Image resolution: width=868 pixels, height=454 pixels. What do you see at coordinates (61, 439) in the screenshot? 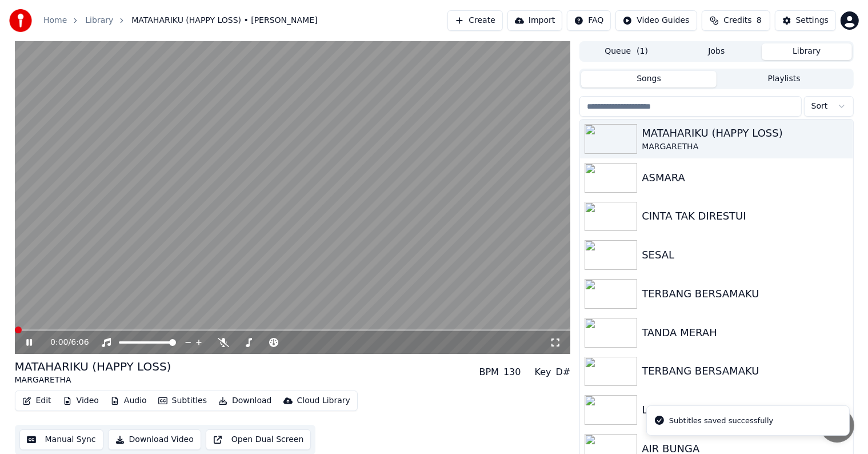
I see `button: Manual Sync` at bounding box center [61, 439].